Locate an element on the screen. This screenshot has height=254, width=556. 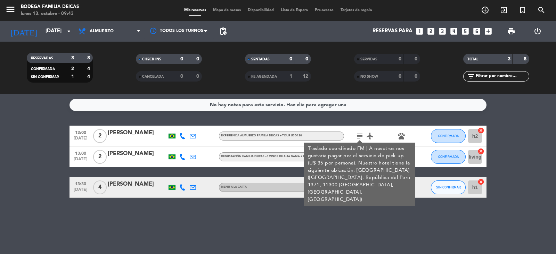
span: CHECK INS is located at coordinates (151, 59).